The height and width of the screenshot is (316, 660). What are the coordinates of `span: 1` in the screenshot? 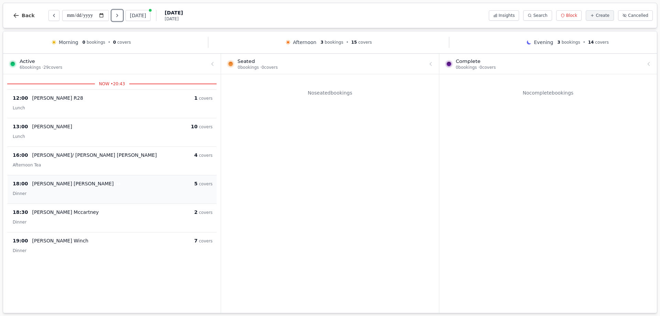 It's located at (196, 98).